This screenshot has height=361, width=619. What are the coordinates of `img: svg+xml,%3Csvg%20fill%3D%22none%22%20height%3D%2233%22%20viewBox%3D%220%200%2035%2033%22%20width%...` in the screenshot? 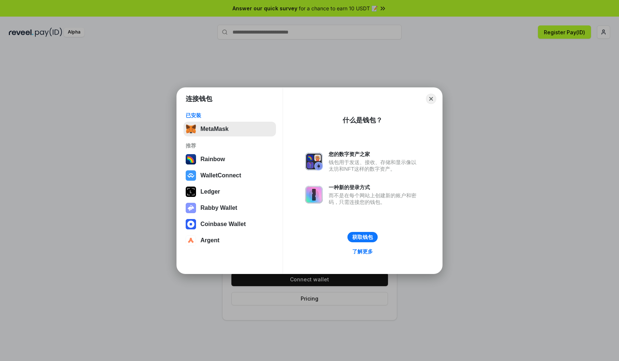 It's located at (191, 129).